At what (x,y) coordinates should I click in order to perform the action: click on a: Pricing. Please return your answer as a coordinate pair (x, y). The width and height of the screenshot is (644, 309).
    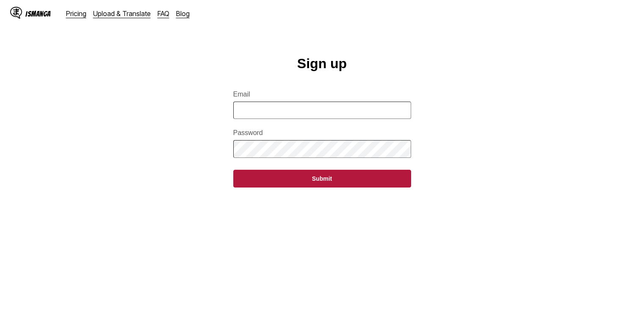
    Looking at the image, I should click on (76, 14).